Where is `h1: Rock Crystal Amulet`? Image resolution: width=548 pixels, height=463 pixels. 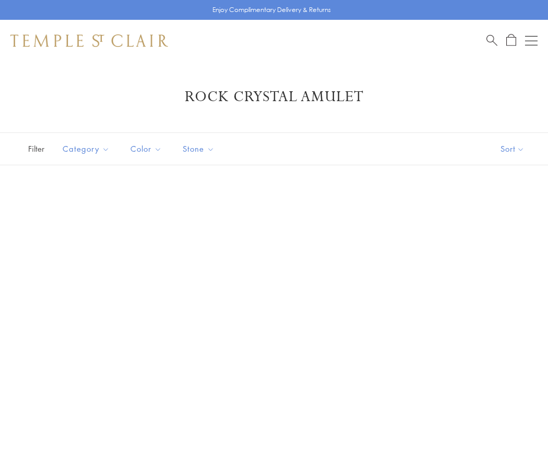
h1: Rock Crystal Amulet is located at coordinates (274, 97).